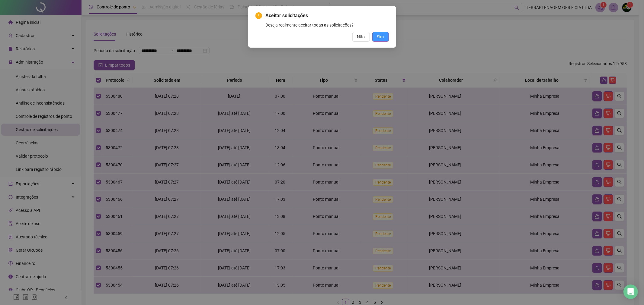 This screenshot has width=644, height=305. What do you see at coordinates (361, 37) in the screenshot?
I see `button: Não` at bounding box center [361, 37].